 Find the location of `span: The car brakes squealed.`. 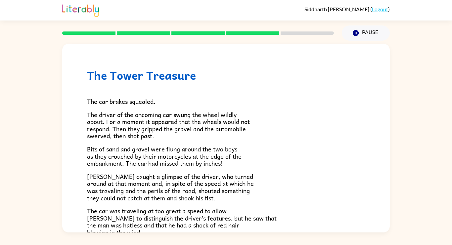

span: The car brakes squealed. is located at coordinates (121, 101).